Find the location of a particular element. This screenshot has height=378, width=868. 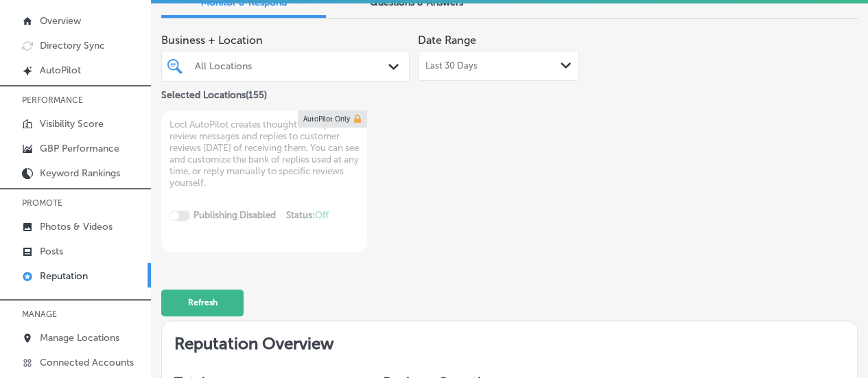

p: GBP Performance is located at coordinates (80, 148).